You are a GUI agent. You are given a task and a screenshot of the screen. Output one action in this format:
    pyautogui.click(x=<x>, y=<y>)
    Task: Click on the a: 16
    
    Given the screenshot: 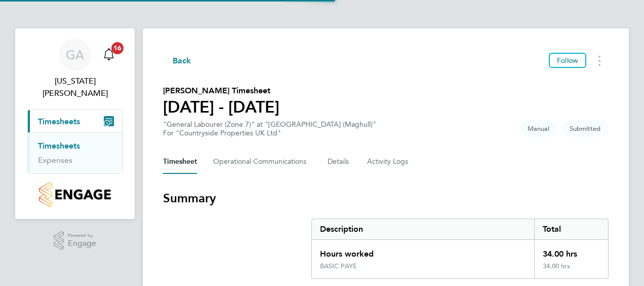 What is the action you would take?
    pyautogui.click(x=109, y=55)
    